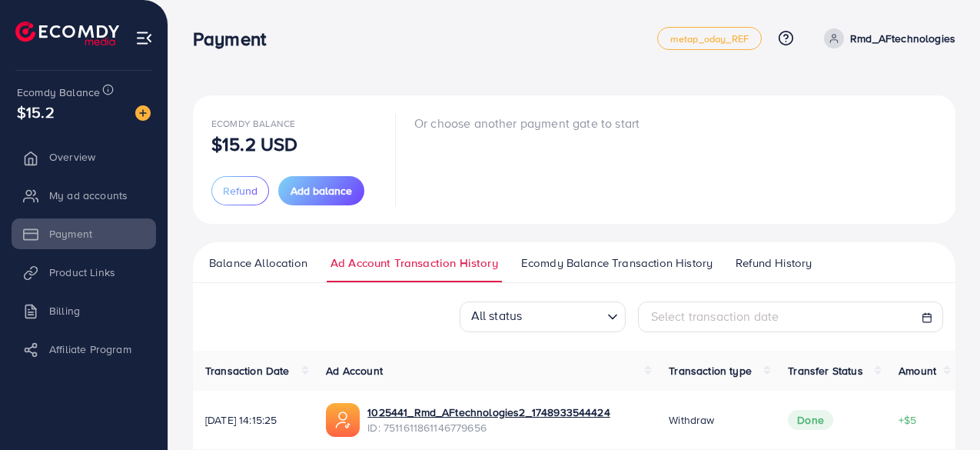 This screenshot has width=980, height=450. I want to click on span: ID: 7511611861146779656, so click(489, 427).